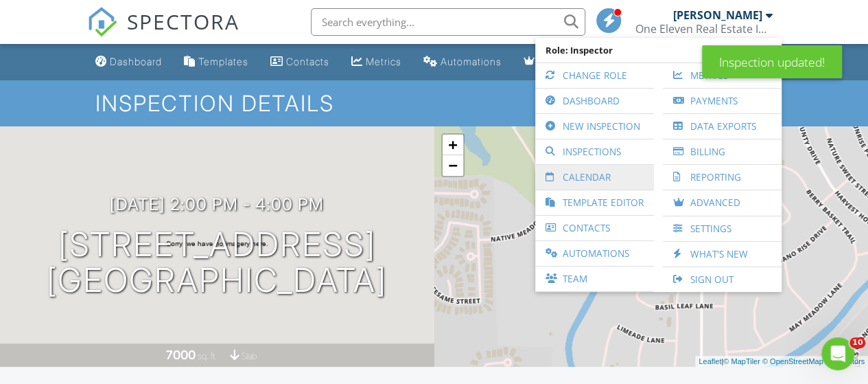  What do you see at coordinates (722, 229) in the screenshot?
I see `a: Settings` at bounding box center [722, 229].